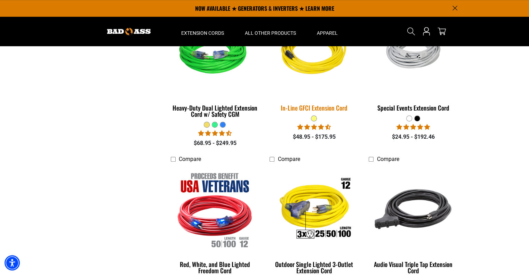 The width and height of the screenshot is (529, 275). I want to click on div: Outdoor Single Lighted 3-Outlet Extension Cord, so click(314, 267).